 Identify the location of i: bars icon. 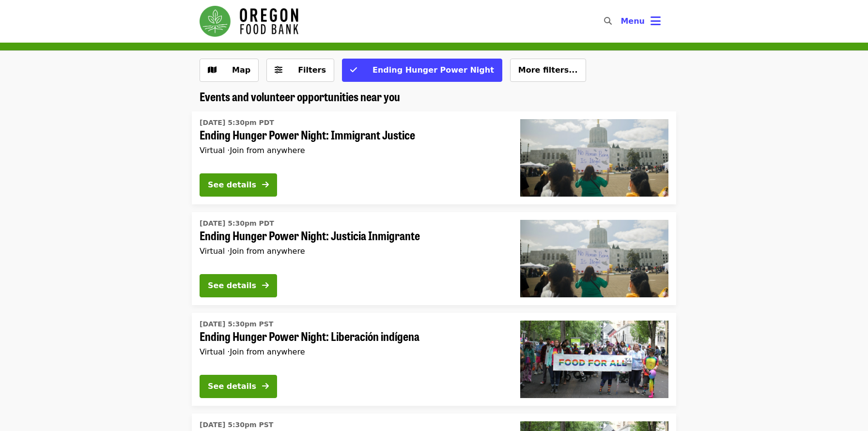
(655, 21).